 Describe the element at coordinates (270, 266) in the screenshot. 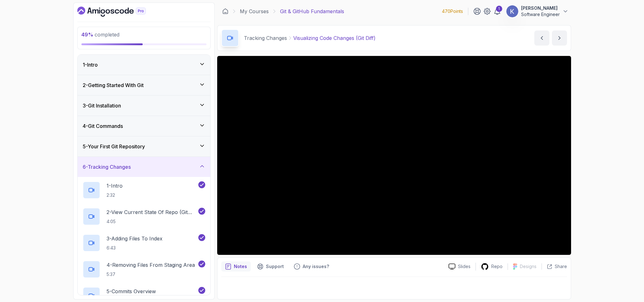

I see `button: Support button` at that location.